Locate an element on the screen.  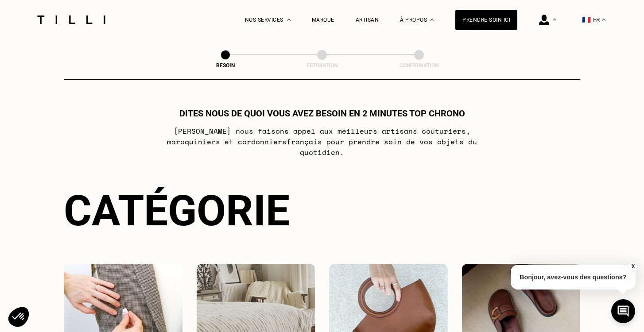
button: X is located at coordinates (633, 266).